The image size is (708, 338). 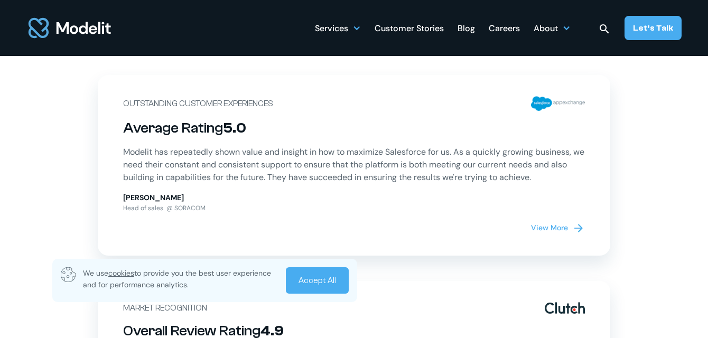 What do you see at coordinates (466, 29) in the screenshot?
I see `div: Blog` at bounding box center [466, 29].